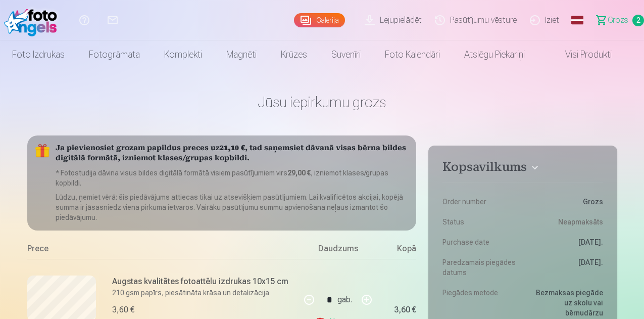 The image size is (644, 319). I want to click on div: Prece, so click(163, 251).